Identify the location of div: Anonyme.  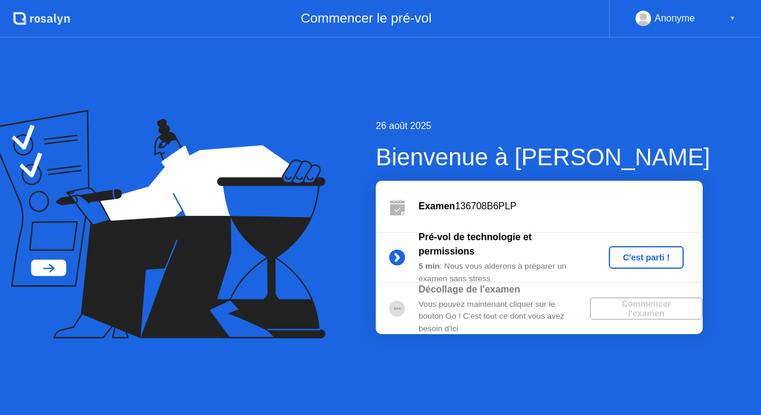
(675, 18).